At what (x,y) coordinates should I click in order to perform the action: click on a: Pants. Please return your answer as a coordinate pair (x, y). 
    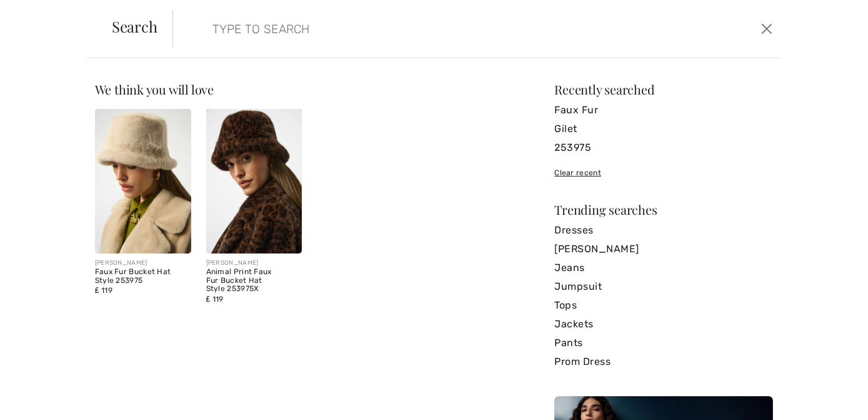
    Looking at the image, I should click on (664, 343).